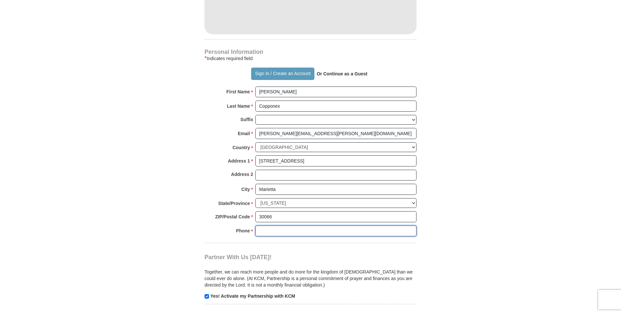 This screenshot has width=621, height=314. What do you see at coordinates (239, 161) in the screenshot?
I see `strong: Address 1` at bounding box center [239, 161].